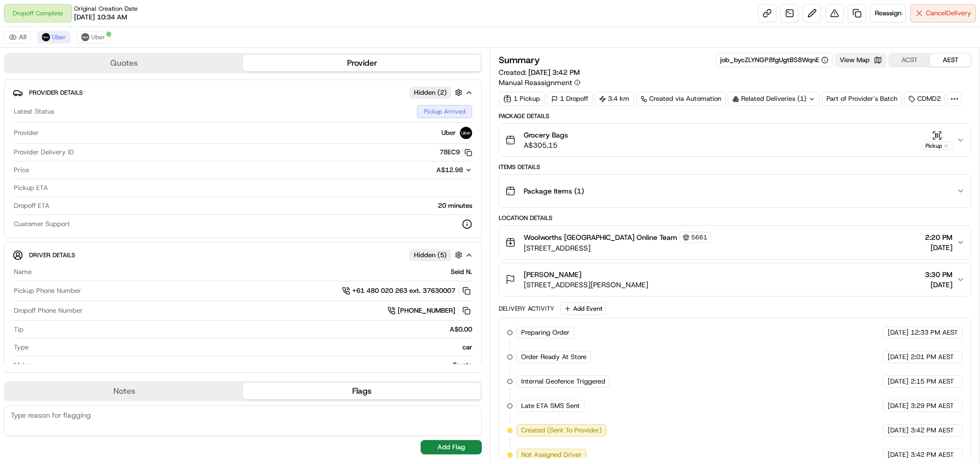  Describe the element at coordinates (934, 332) in the screenshot. I see `span: 12:33 PM AEST` at that location.